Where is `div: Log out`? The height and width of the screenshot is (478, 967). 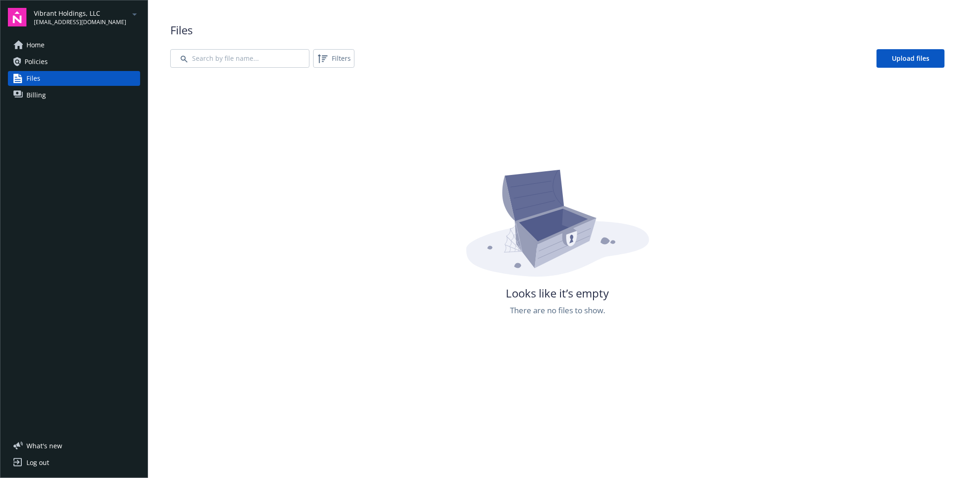
div: Log out is located at coordinates (38, 463).